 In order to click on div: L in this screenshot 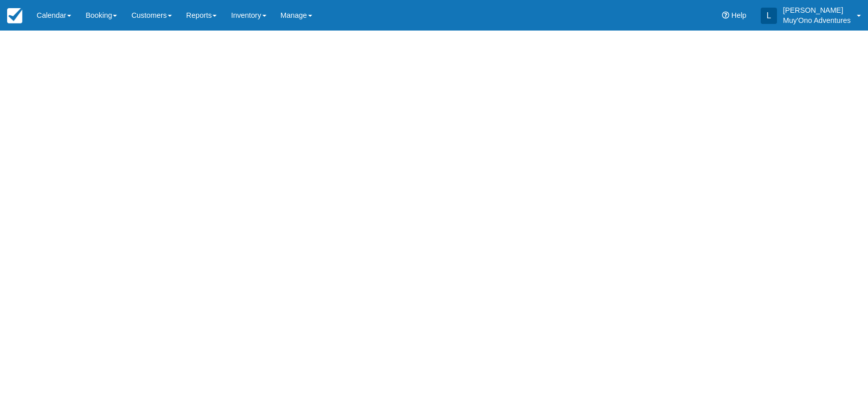, I will do `click(769, 15)`.